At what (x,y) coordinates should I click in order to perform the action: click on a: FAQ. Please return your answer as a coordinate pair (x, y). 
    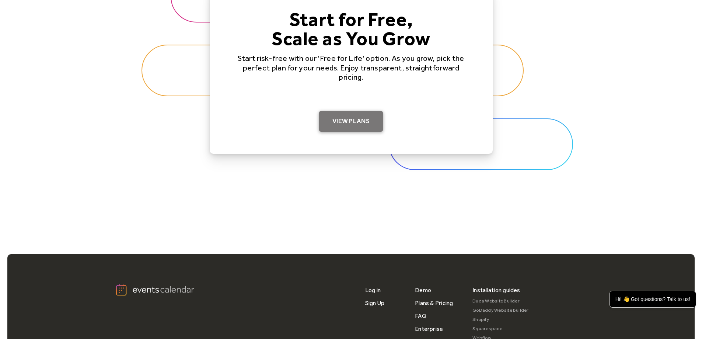
    Looking at the image, I should click on (421, 315).